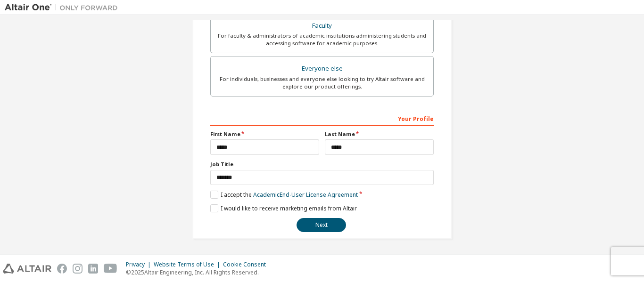 This screenshot has width=644, height=282. What do you see at coordinates (189, 265) in the screenshot?
I see `div: Website Terms of Use` at bounding box center [189, 265].